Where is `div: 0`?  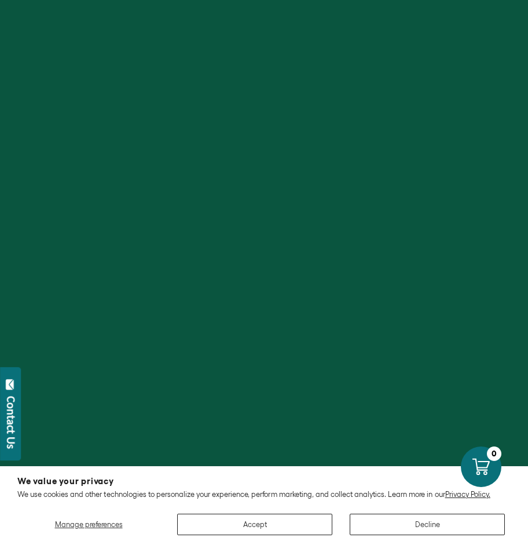 div: 0 is located at coordinates (494, 453).